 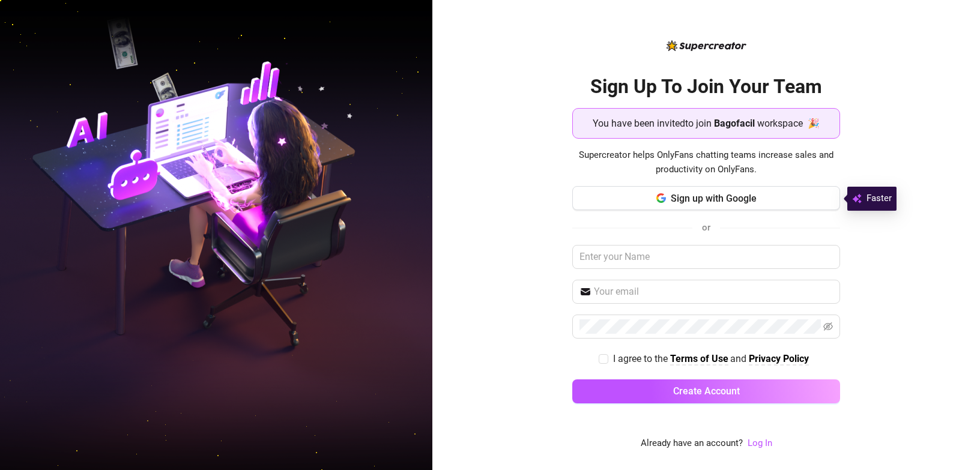 What do you see at coordinates (692, 444) in the screenshot?
I see `span: Already have an account?` at bounding box center [692, 444].